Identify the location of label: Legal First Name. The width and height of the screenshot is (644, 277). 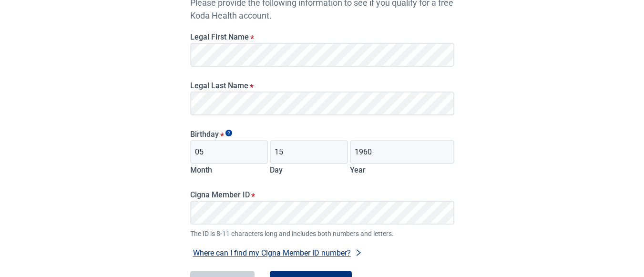
(322, 37).